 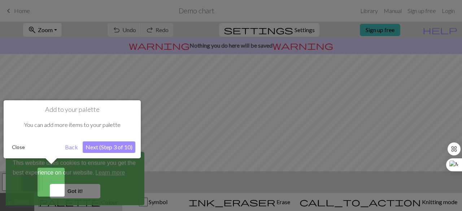 What do you see at coordinates (72, 125) in the screenshot?
I see `div: You can add more items to your palette` at bounding box center [72, 125].